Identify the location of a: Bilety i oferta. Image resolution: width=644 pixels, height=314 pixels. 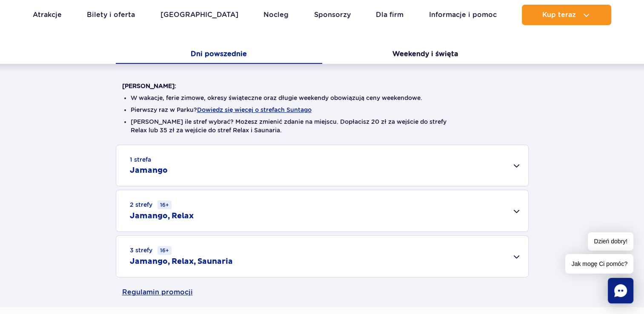
(111, 15).